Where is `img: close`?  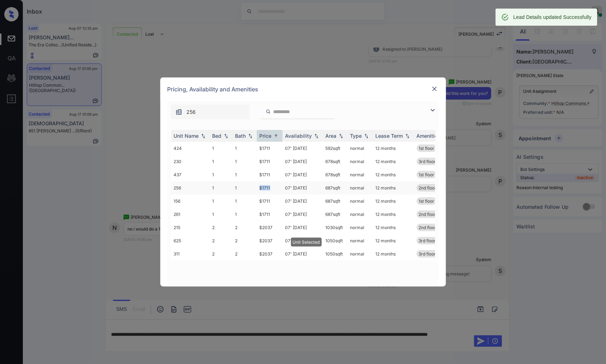 img: close is located at coordinates (435, 89).